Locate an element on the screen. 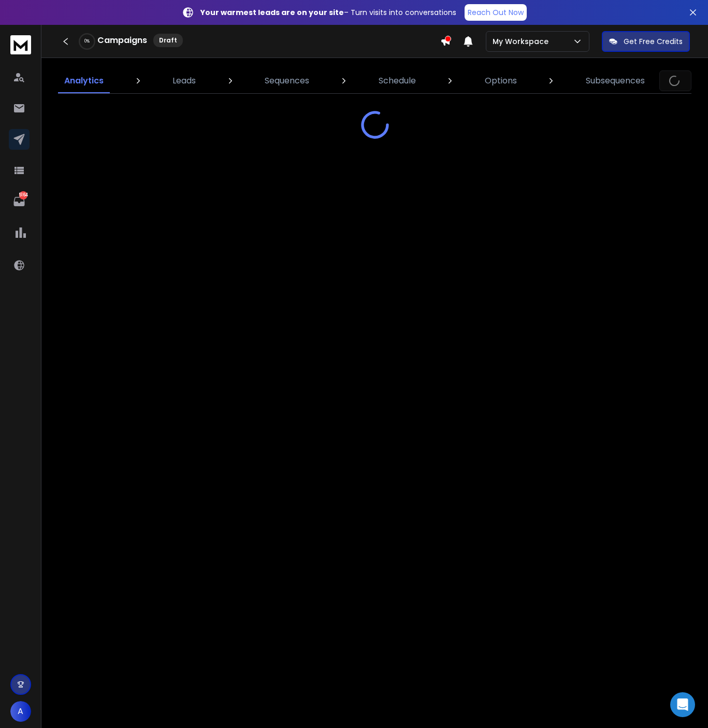 The width and height of the screenshot is (708, 728). h1: Campaigns is located at coordinates (122, 40).